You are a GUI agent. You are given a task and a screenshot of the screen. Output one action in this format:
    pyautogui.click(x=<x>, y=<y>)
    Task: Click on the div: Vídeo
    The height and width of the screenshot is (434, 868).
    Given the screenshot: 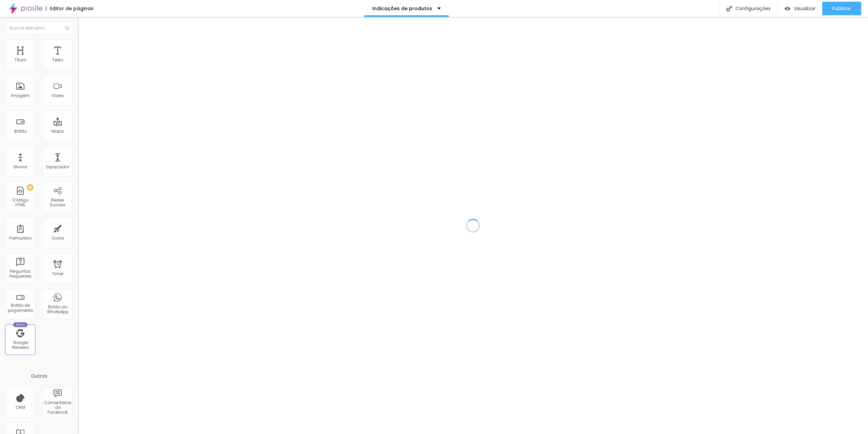 What is the action you would take?
    pyautogui.click(x=58, y=95)
    